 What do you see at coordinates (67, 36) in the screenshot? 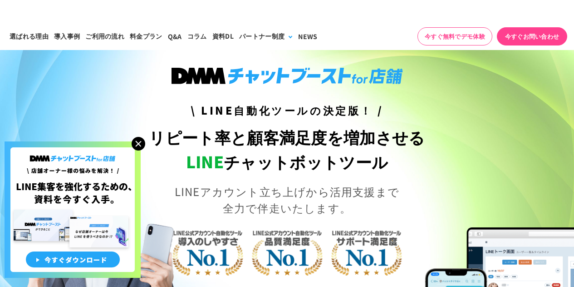
I see `a: 導入事例` at bounding box center [67, 36].